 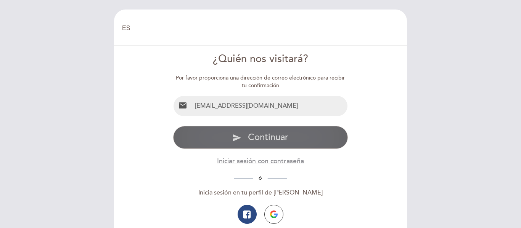 I want to click on i: send, so click(x=237, y=138).